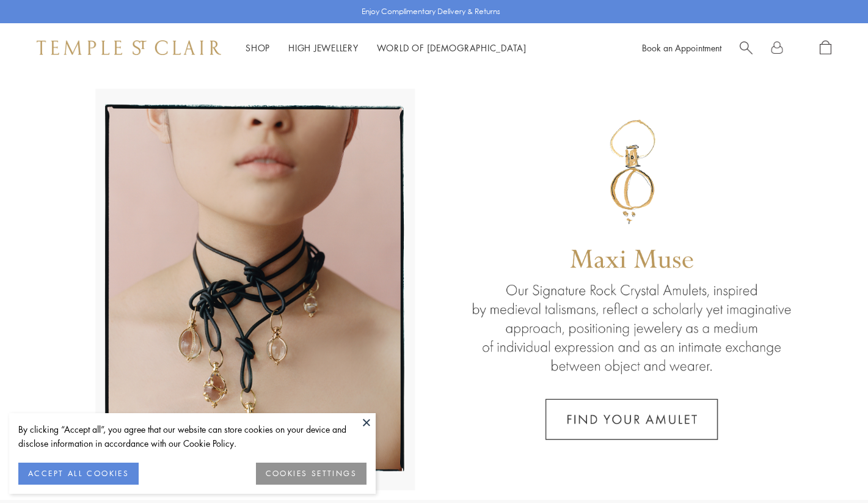 The height and width of the screenshot is (503, 868). What do you see at coordinates (129, 48) in the screenshot?
I see `img: Temple St. Clair` at bounding box center [129, 48].